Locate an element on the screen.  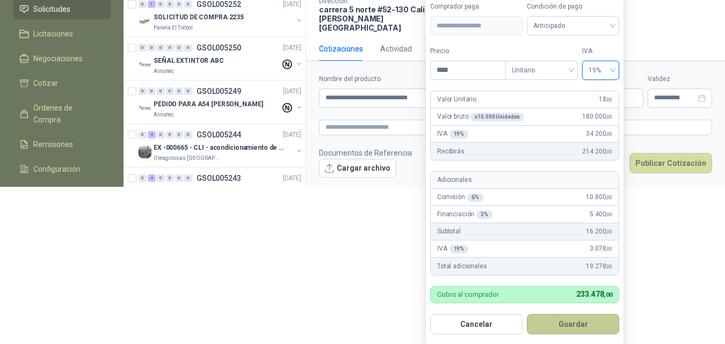
span: Órdenes de Compra is located at coordinates (67, 114).